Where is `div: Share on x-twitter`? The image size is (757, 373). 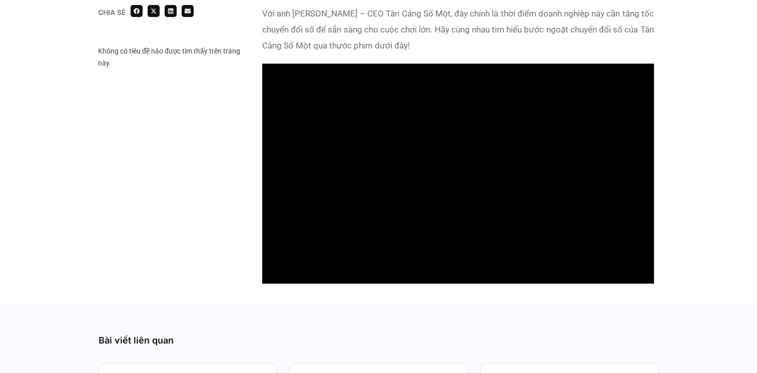
div: Share on x-twitter is located at coordinates (154, 11).